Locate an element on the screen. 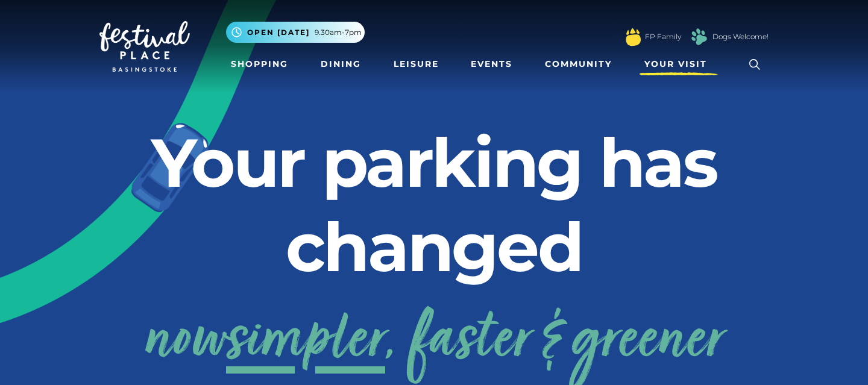 The width and height of the screenshot is (868, 385). span: Your Visit is located at coordinates (676, 64).